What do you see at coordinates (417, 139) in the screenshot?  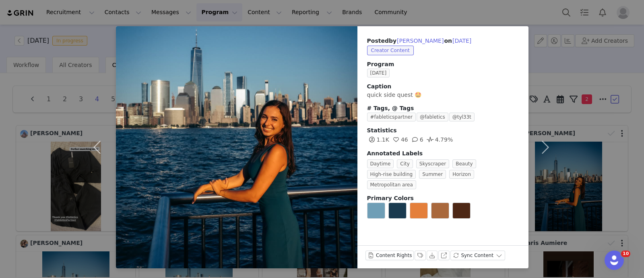 I see `span: 6` at bounding box center [417, 139].